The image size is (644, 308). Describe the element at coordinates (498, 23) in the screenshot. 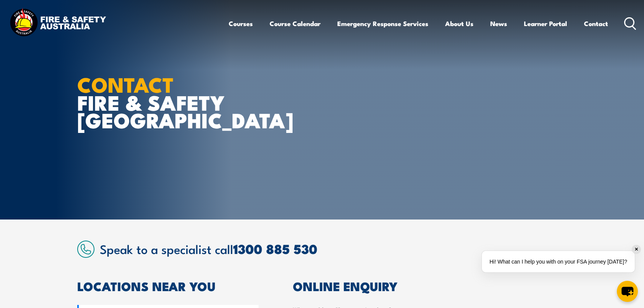

I see `a: News` at that location.